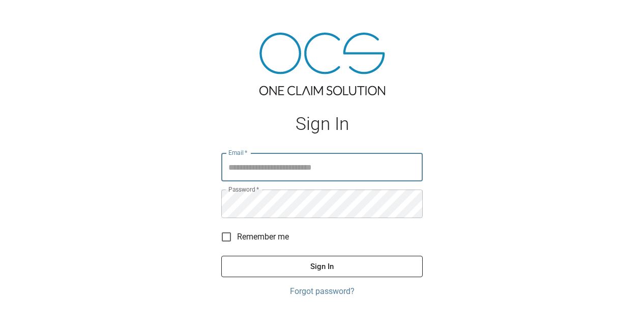  Describe the element at coordinates (322, 267) in the screenshot. I see `button: Sign In` at that location.